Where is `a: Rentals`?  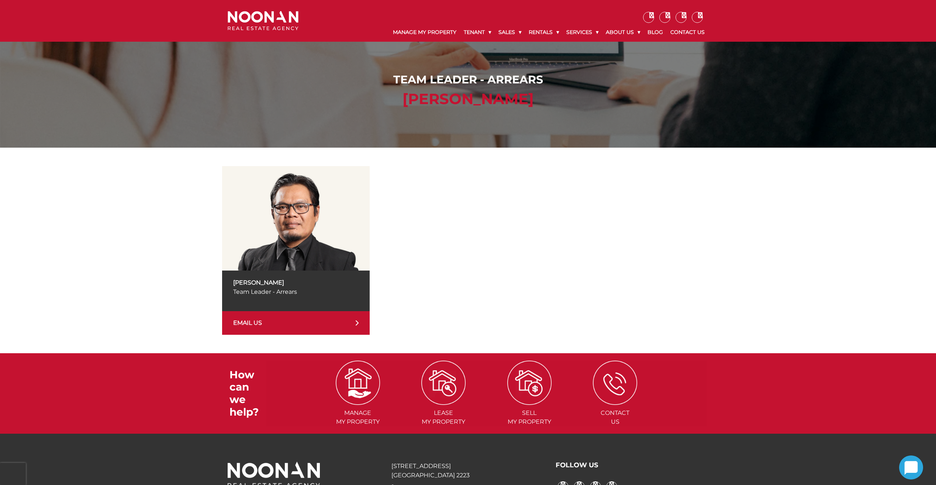 a: Rentals is located at coordinates (544, 32).